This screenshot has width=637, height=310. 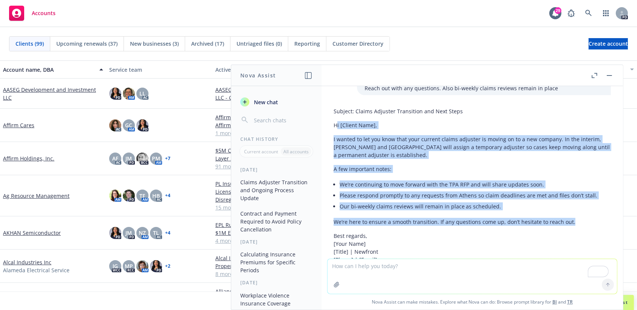 What do you see at coordinates (258, 75) in the screenshot?
I see `h1: Nova Assist` at bounding box center [258, 75].